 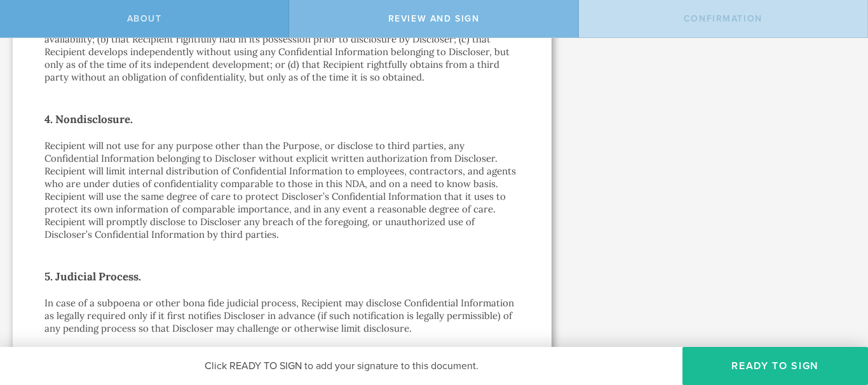 What do you see at coordinates (775, 366) in the screenshot?
I see `button: Ready to Sign` at bounding box center [775, 366].